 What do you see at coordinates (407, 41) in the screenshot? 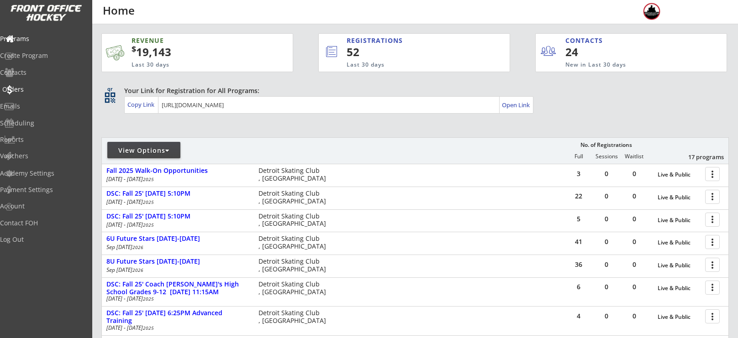
I see `div: REGISTRATIONS` at bounding box center [407, 41].